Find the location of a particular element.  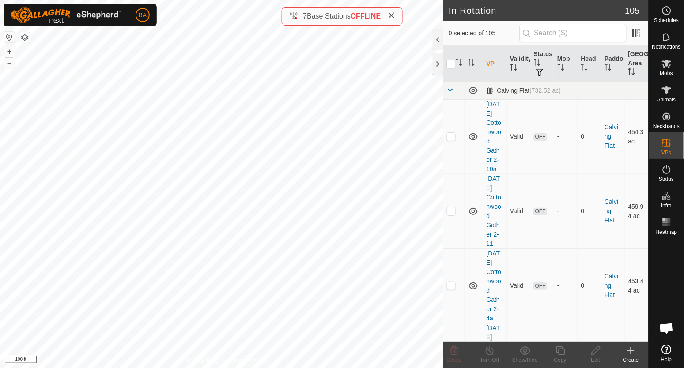

td: 453.44 ac is located at coordinates (637, 286).